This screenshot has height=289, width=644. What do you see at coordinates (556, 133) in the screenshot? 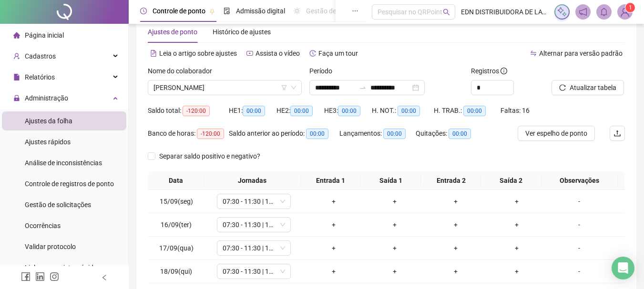
I see `span: Ver espelho de ponto` at bounding box center [556, 133].